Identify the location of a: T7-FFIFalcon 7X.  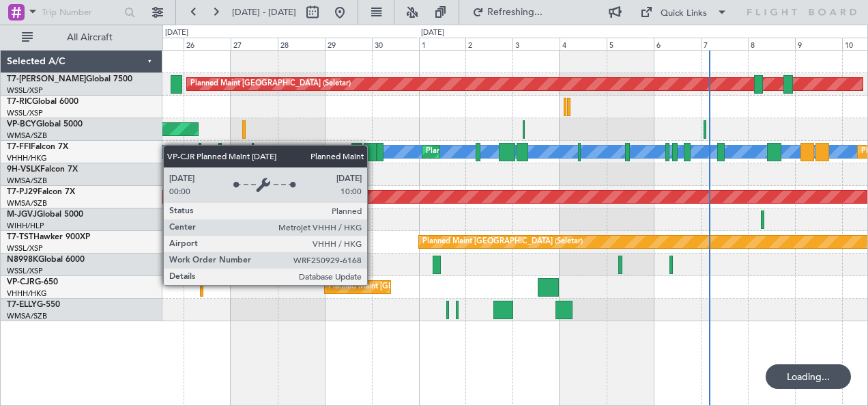
(38, 147).